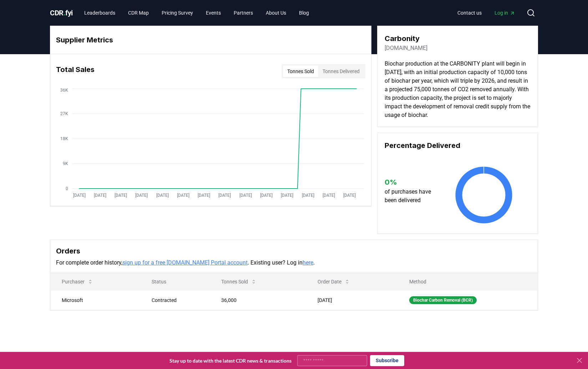 Image resolution: width=588 pixels, height=369 pixels. What do you see at coordinates (77, 281) in the screenshot?
I see `button: Purchaser` at bounding box center [77, 281].